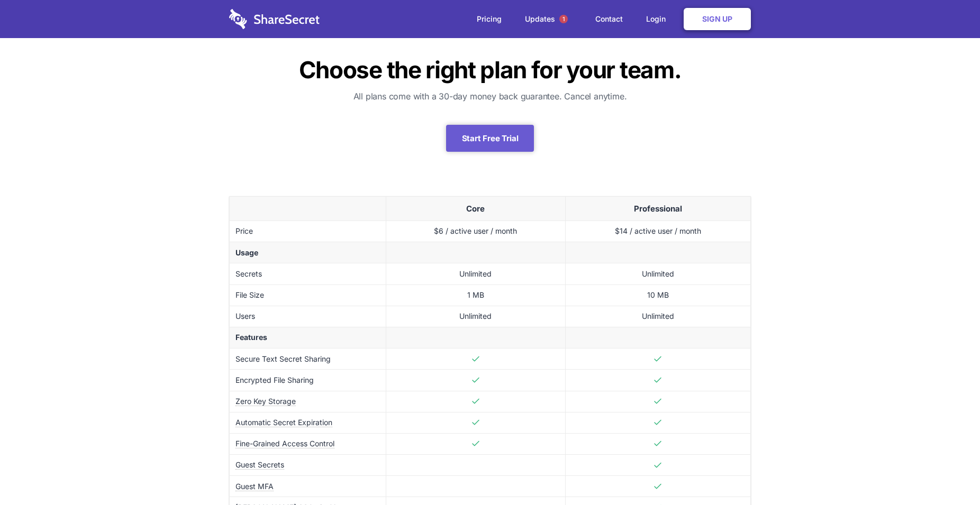 The width and height of the screenshot is (980, 505). Describe the element at coordinates (308, 380) in the screenshot. I see `td: Encrypted File Sharing` at that location.